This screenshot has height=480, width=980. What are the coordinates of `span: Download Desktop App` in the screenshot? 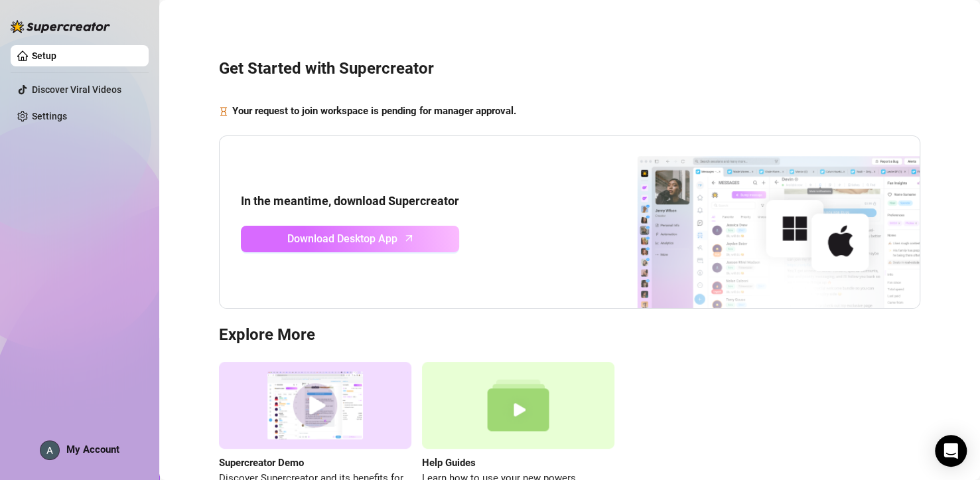 It's located at (342, 238).